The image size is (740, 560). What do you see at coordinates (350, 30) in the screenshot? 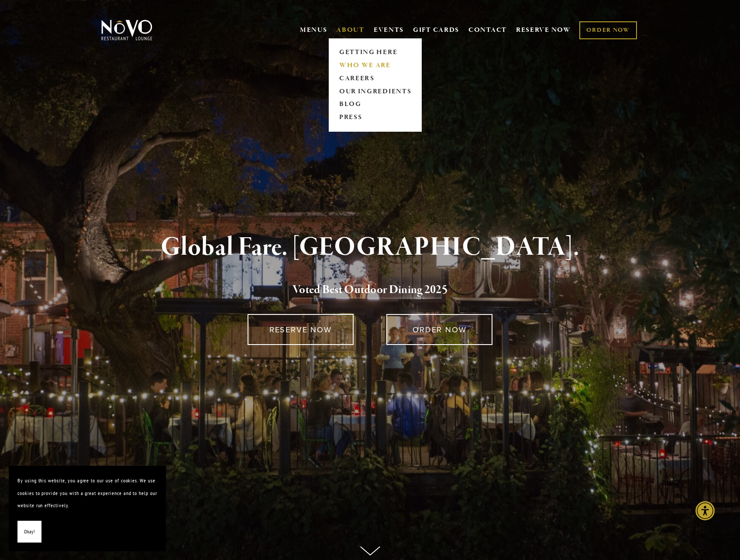
I see `a: ABOUT` at bounding box center [350, 30].